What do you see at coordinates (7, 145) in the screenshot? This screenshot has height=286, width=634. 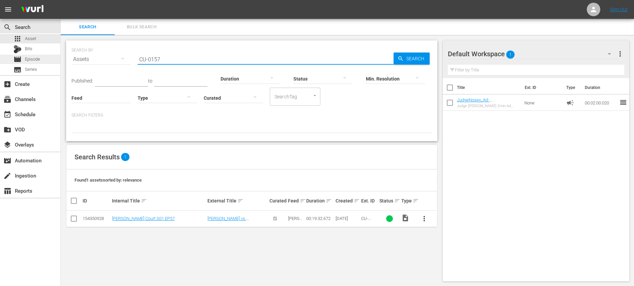 I see `span: Overlays` at bounding box center [7, 145].